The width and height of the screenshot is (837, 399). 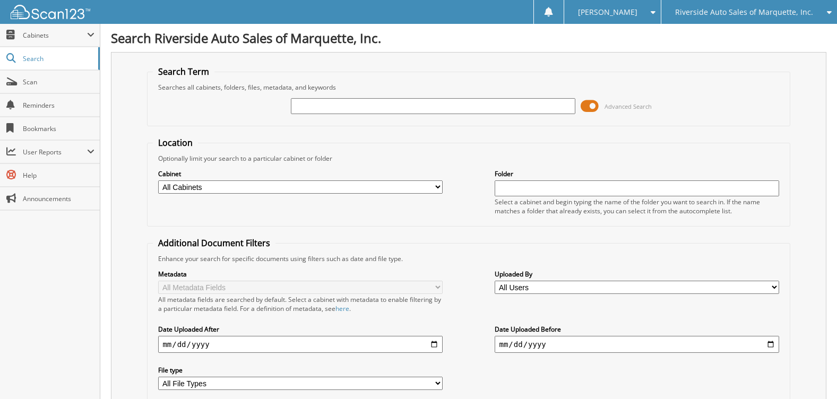 I want to click on span: Bookmarks, so click(x=58, y=128).